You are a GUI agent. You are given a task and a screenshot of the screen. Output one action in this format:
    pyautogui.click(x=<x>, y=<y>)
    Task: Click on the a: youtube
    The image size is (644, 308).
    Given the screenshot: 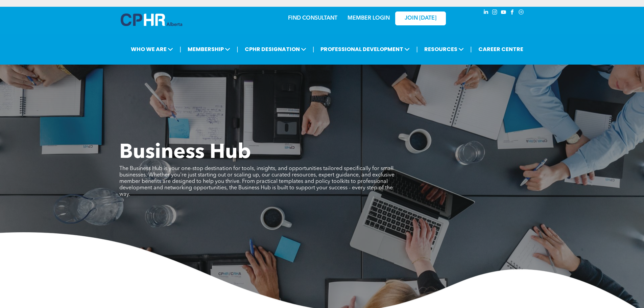 What is the action you would take?
    pyautogui.click(x=504, y=13)
    